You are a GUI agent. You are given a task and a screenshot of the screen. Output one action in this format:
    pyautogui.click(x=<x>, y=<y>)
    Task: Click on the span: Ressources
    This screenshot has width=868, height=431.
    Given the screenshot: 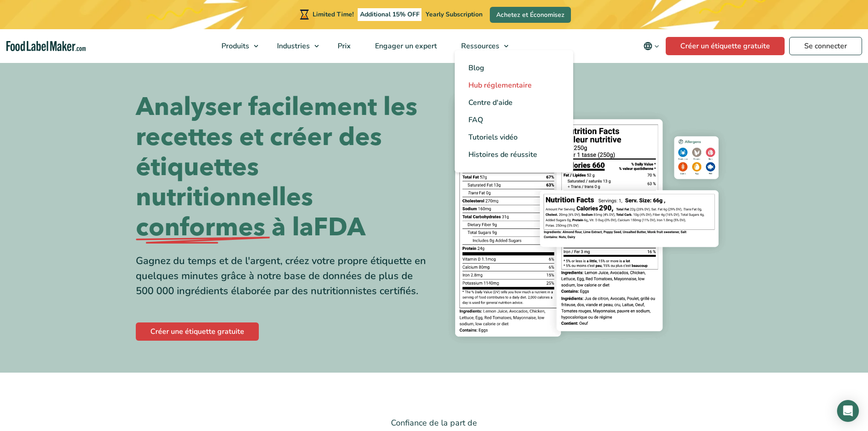 What is the action you would take?
    pyautogui.click(x=479, y=46)
    